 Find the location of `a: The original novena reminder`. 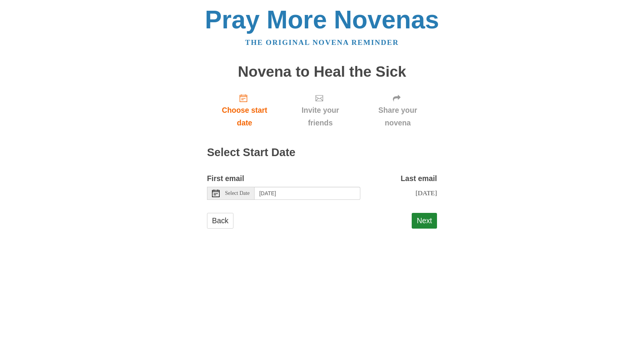

a: The original novena reminder is located at coordinates (322, 42).